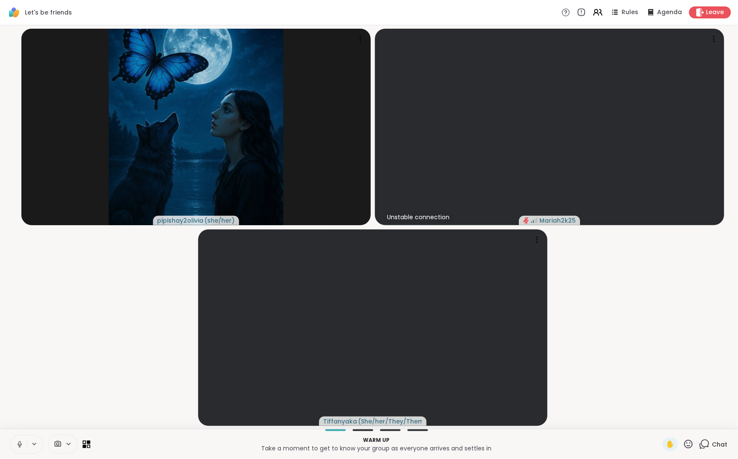 The height and width of the screenshot is (459, 738). Describe the element at coordinates (340, 421) in the screenshot. I see `span: Tiffanyaka` at that location.